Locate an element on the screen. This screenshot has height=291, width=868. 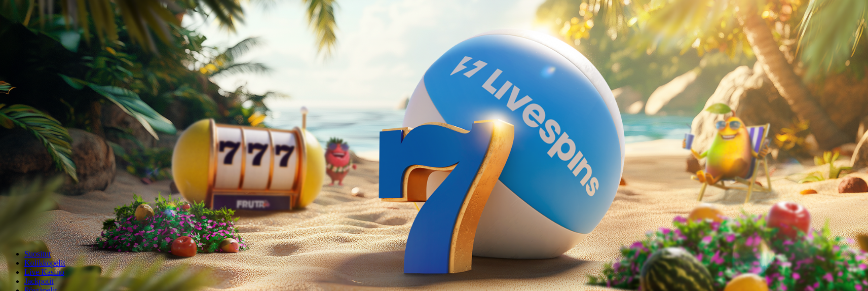
span: Kolikkopelit is located at coordinates (45, 263).